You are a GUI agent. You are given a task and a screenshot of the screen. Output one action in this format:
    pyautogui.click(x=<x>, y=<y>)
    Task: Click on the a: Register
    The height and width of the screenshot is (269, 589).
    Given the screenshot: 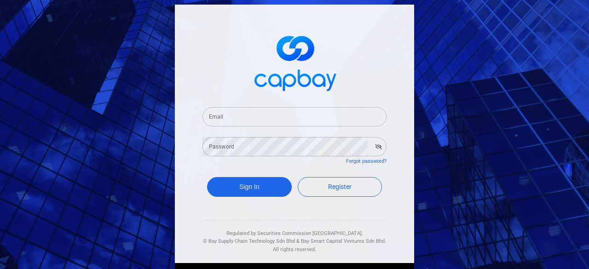 What is the action you would take?
    pyautogui.click(x=340, y=187)
    